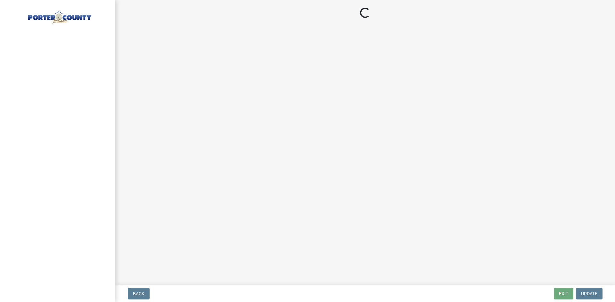  I want to click on button: Update, so click(589, 294).